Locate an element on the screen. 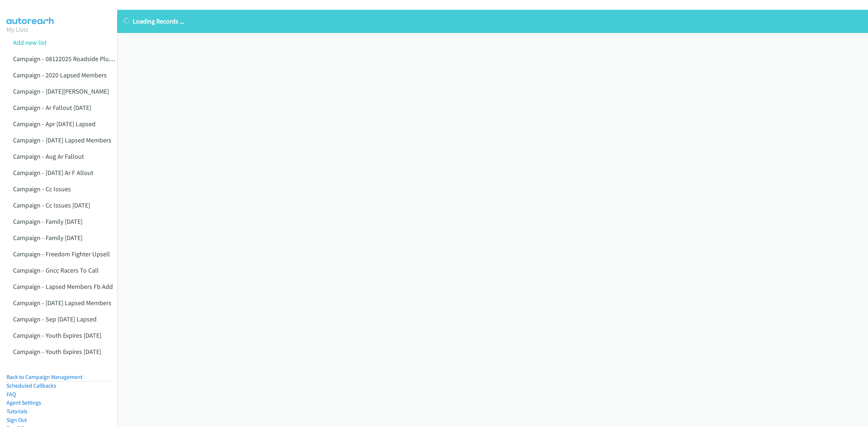 The width and height of the screenshot is (868, 427). a: Scheduled Callbacks is located at coordinates (31, 385).